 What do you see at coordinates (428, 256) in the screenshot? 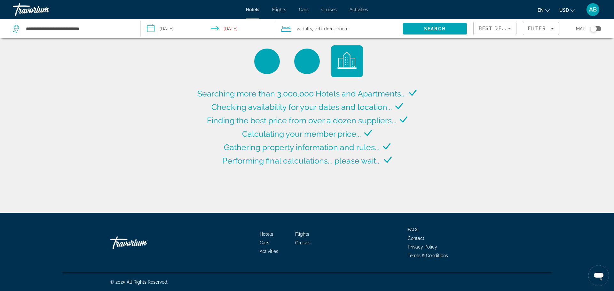
I see `span: Terms & Conditions` at bounding box center [428, 256].